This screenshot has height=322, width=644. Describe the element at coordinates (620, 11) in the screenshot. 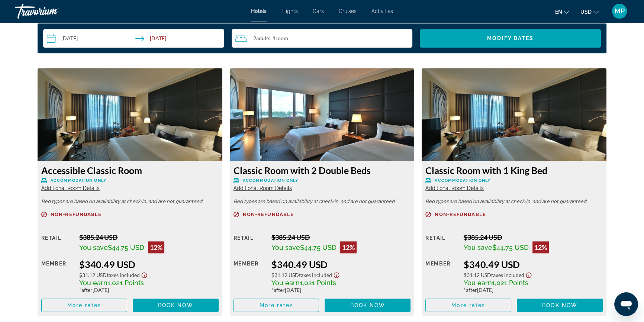

I see `span: MP` at that location.